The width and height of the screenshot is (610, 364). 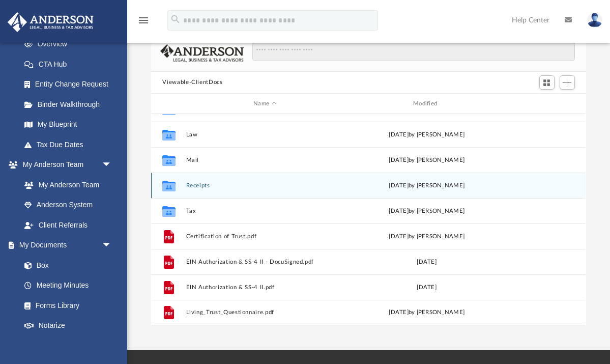 I want to click on button: EIN Authorization & SS-4 II - DocuSigned.pdf, so click(x=265, y=261).